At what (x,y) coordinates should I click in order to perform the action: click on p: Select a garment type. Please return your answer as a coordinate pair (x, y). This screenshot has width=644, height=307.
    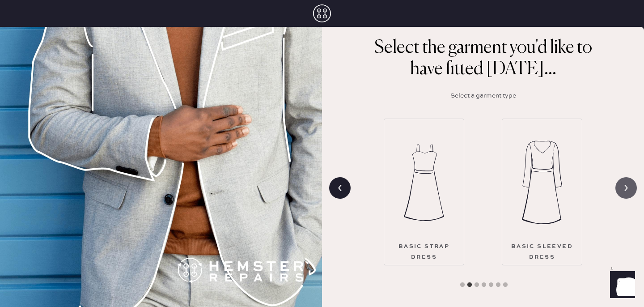
    Looking at the image, I should click on (483, 96).